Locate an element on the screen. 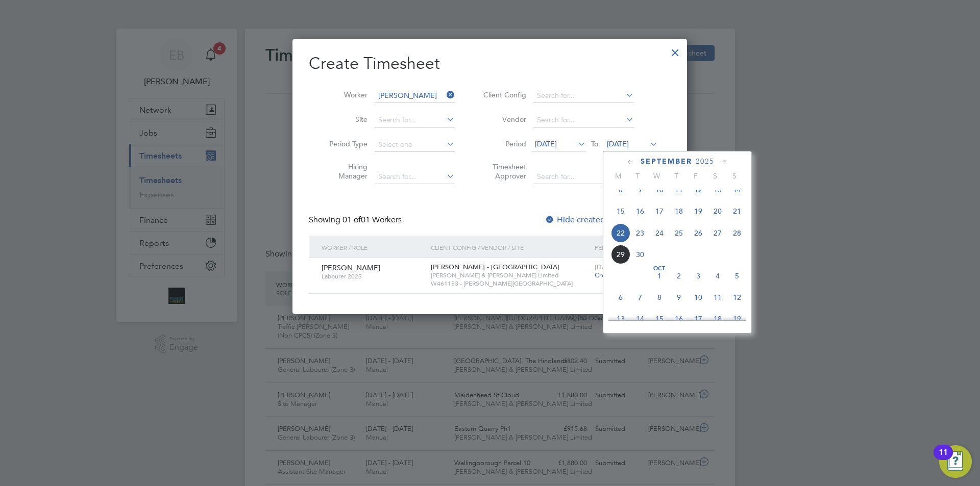 The width and height of the screenshot is (980, 486). input: Select one is located at coordinates (415, 145).